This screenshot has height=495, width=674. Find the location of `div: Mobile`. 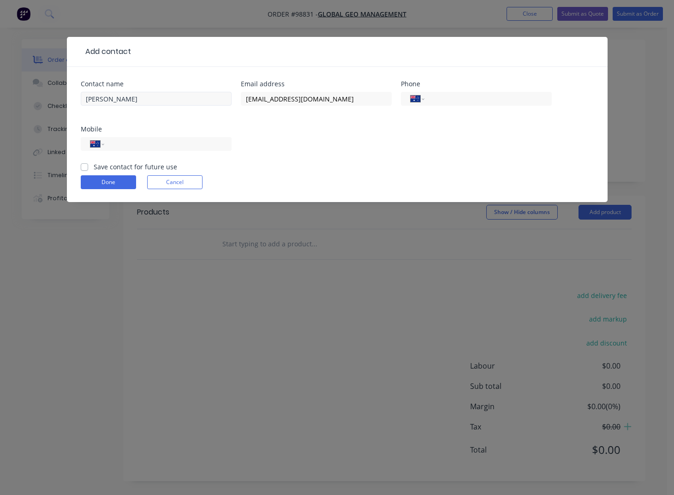

div: Mobile is located at coordinates (156, 129).